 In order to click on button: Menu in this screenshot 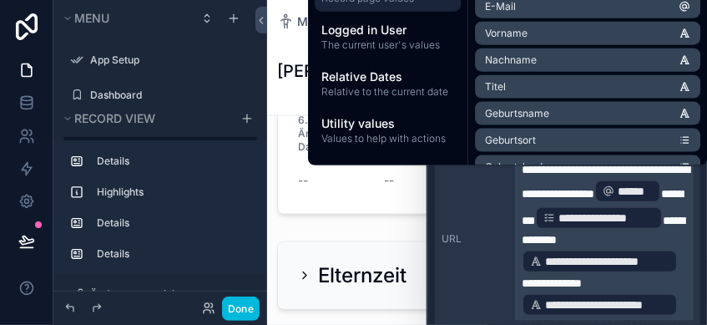, I will do `click(125, 18)`.